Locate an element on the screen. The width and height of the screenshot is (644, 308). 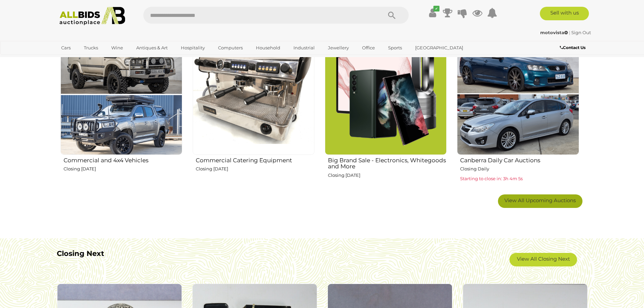
img: Big Brand Sale - Electronics, Whitegoods and More is located at coordinates (386, 93).